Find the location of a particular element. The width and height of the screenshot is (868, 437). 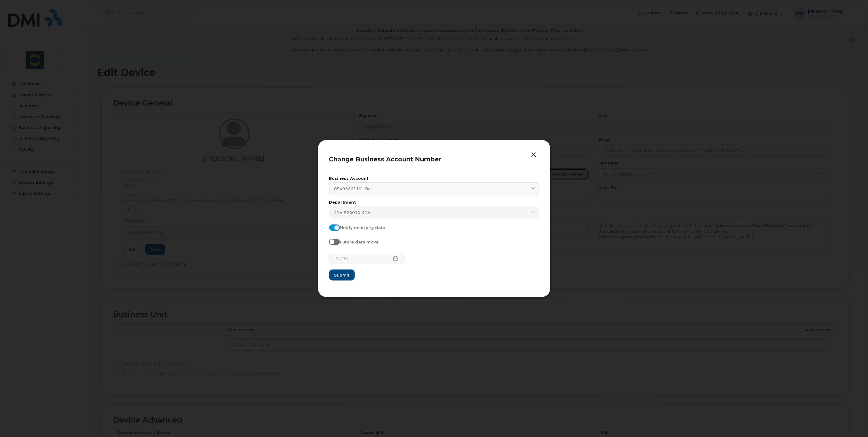

label: Department is located at coordinates (434, 202).